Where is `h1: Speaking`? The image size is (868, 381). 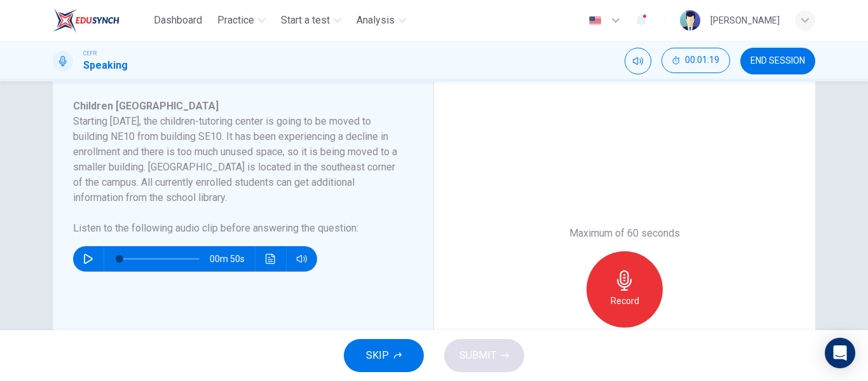 h1: Speaking is located at coordinates (106, 66).